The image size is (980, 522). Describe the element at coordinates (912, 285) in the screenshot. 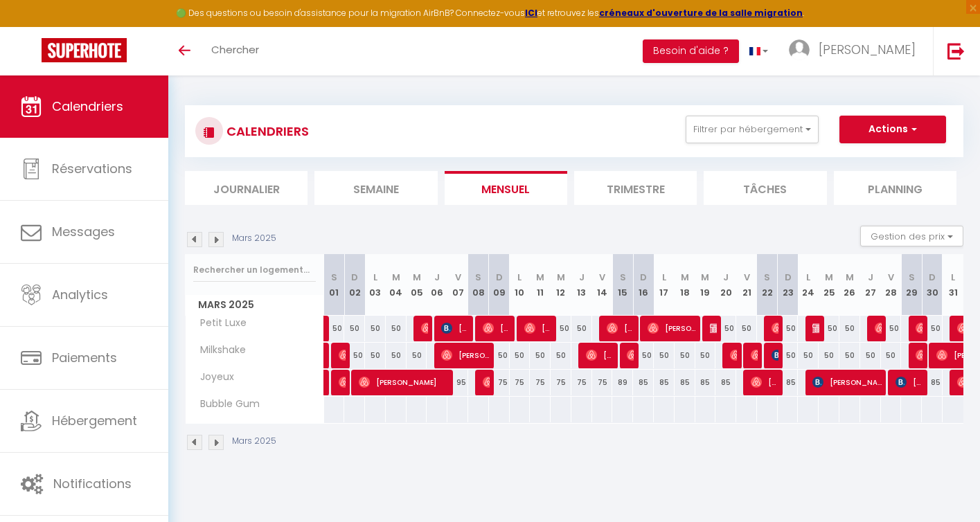

I see `th: 29` at that location.